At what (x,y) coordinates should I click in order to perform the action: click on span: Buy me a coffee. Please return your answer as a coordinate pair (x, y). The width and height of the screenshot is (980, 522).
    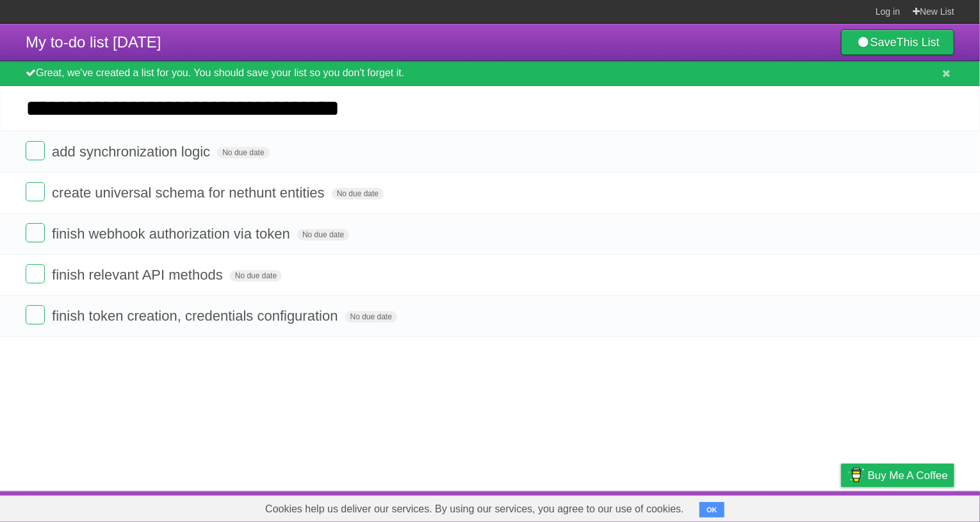
    Looking at the image, I should click on (908, 475).